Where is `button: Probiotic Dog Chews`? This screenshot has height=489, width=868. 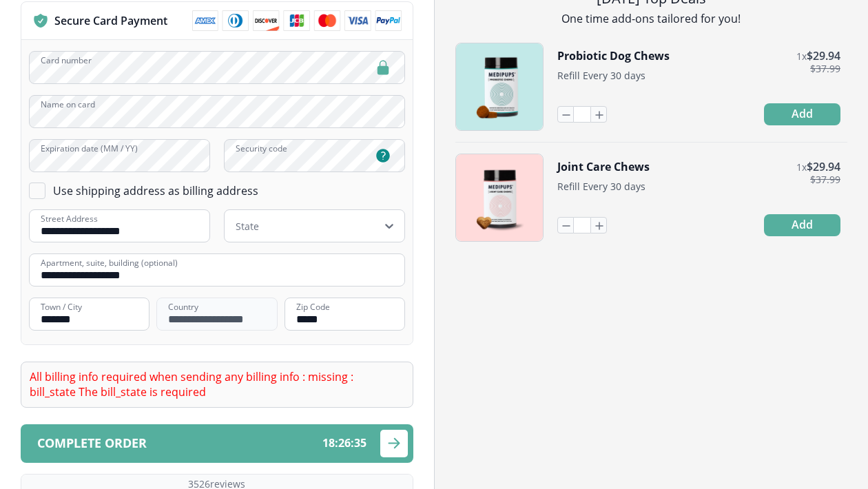 button: Probiotic Dog Chews is located at coordinates (613, 56).